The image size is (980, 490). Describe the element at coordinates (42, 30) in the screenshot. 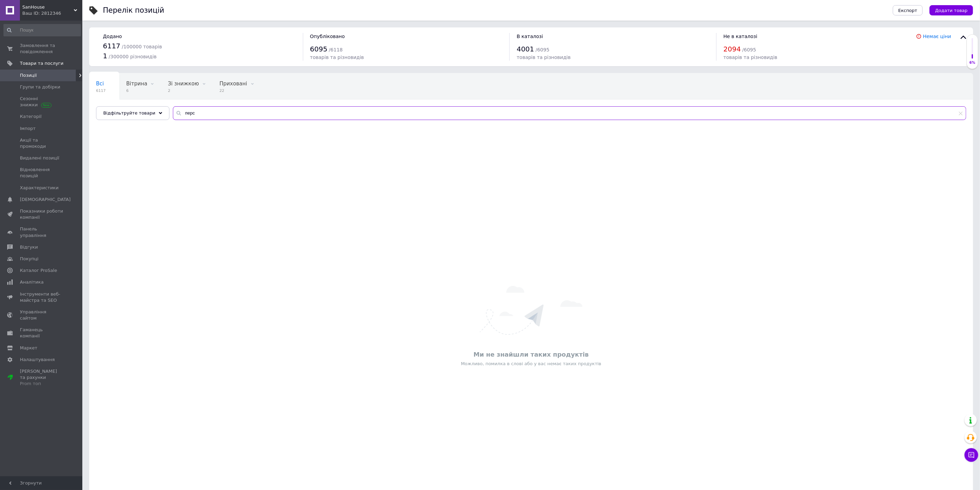

I see `input: Пошук` at that location.